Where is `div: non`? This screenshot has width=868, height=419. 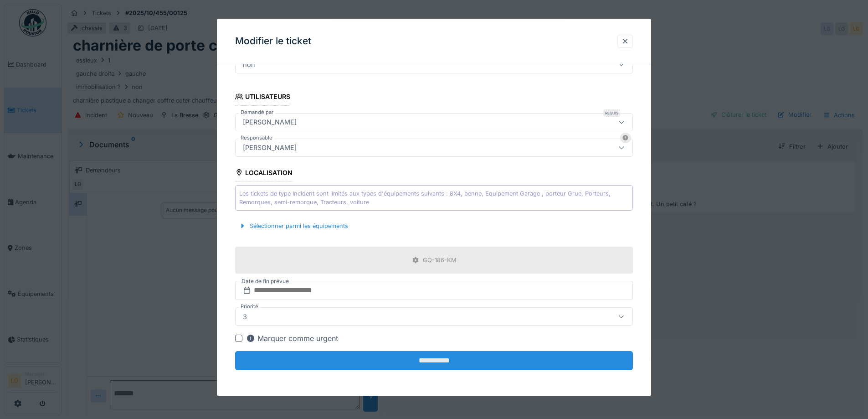 div: non is located at coordinates (249, 65).